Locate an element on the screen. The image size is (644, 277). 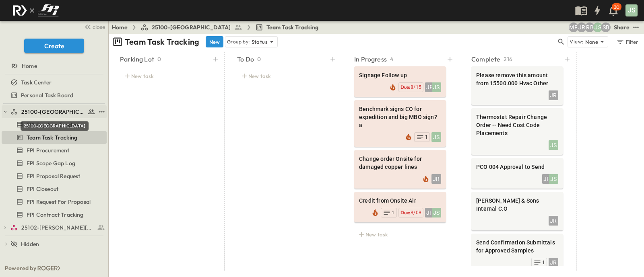
span: Signage Follow up is located at coordinates (400, 75).